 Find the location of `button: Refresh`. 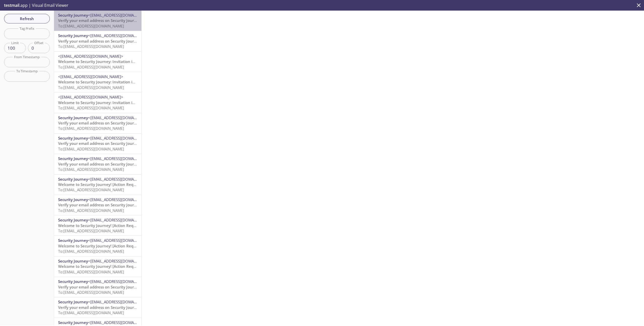

button: Refresh is located at coordinates (27, 18).